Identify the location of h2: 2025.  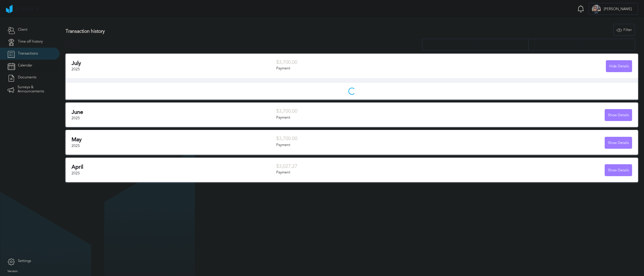
(244, 45).